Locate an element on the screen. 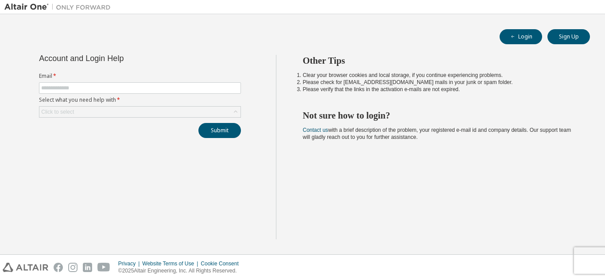  li: Please verify that the links in the activation e-mails are not expired. is located at coordinates (438, 89).